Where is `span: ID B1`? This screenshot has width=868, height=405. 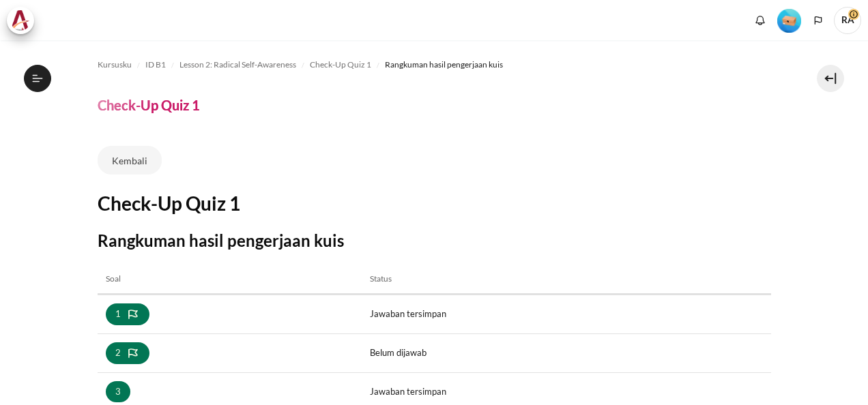
span: ID B1 is located at coordinates (156, 65).